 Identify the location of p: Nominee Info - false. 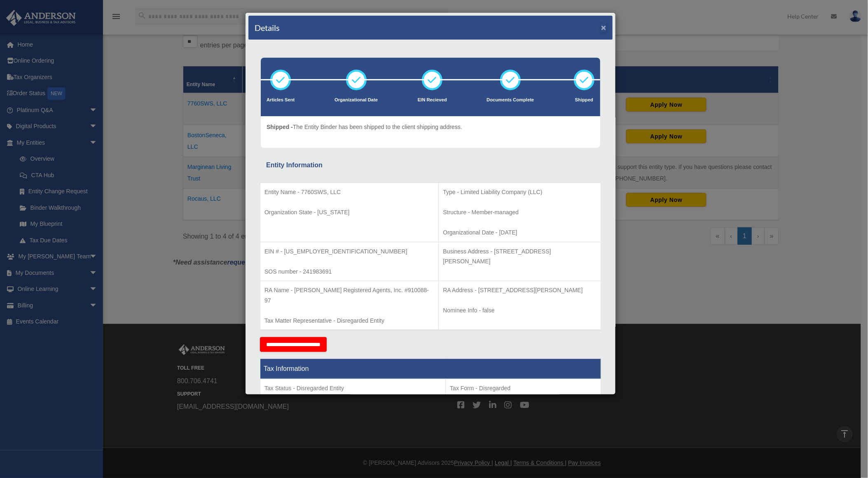
(520, 310).